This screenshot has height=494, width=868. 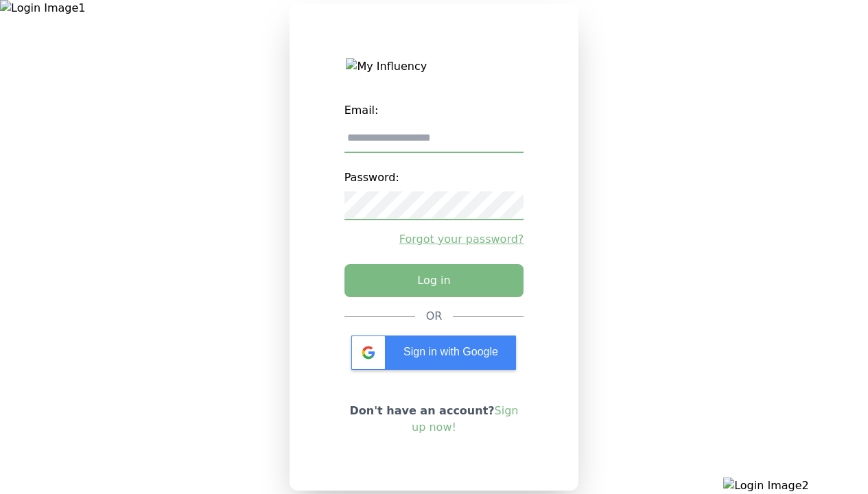 What do you see at coordinates (434, 240) in the screenshot?
I see `a: Forgot your password?` at bounding box center [434, 240].